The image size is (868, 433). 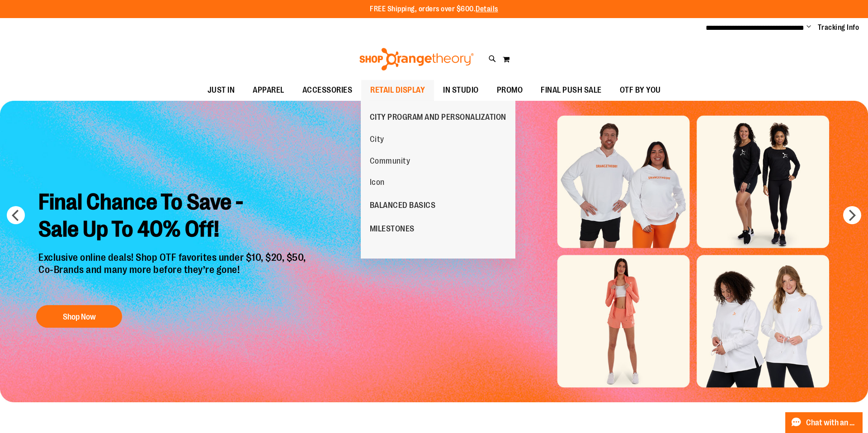 What do you see at coordinates (487, 9) in the screenshot?
I see `a: Details` at bounding box center [487, 9].